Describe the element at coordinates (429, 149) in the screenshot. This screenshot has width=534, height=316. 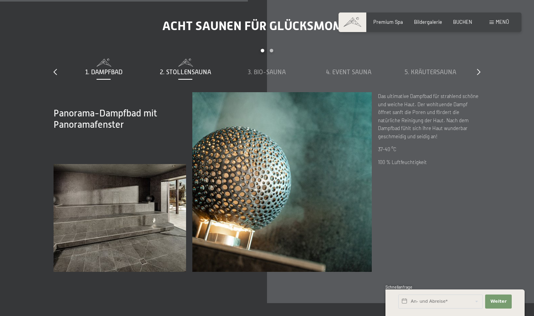
I see `p: 37-40 °C` at that location.